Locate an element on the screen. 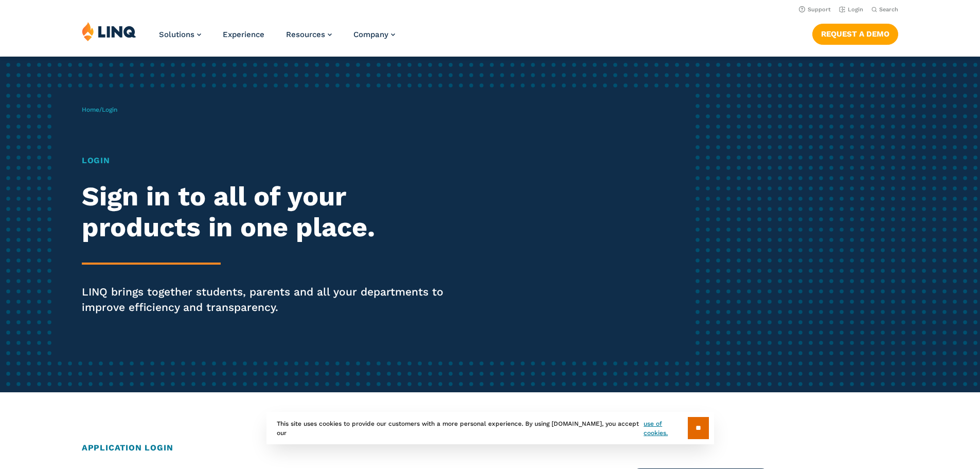 The image size is (980, 469). span: Search is located at coordinates (888, 9).